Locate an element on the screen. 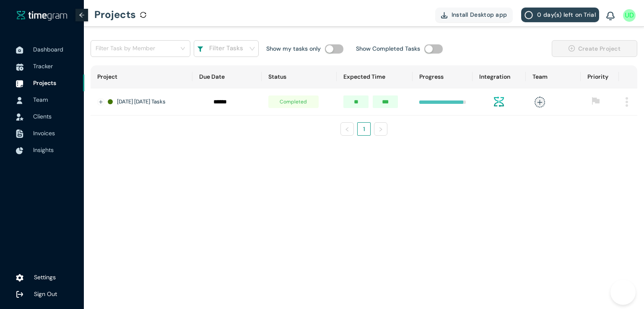 This screenshot has height=309, width=644. th: Status is located at coordinates (299, 76).